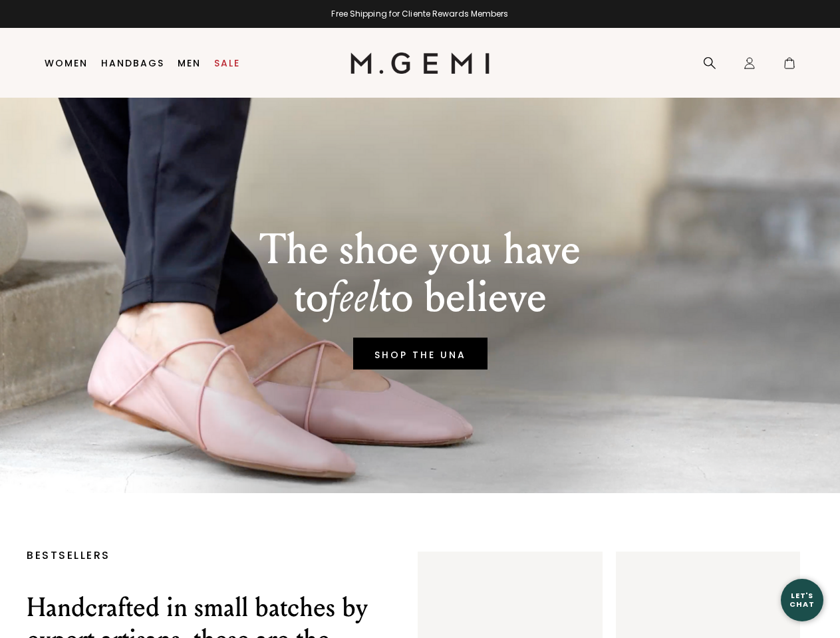  I want to click on em: feel, so click(353, 297).